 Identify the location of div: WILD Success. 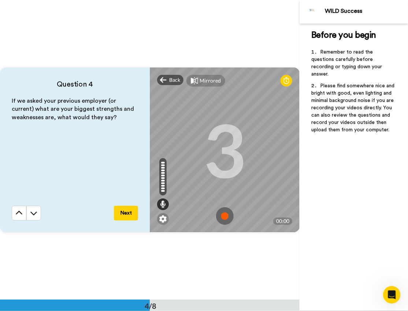
(366, 11).